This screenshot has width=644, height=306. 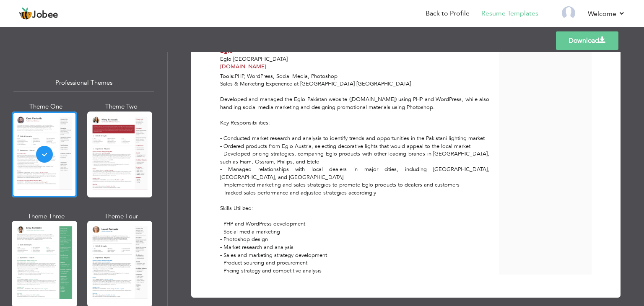 I want to click on div: Theme Four, so click(x=122, y=216).